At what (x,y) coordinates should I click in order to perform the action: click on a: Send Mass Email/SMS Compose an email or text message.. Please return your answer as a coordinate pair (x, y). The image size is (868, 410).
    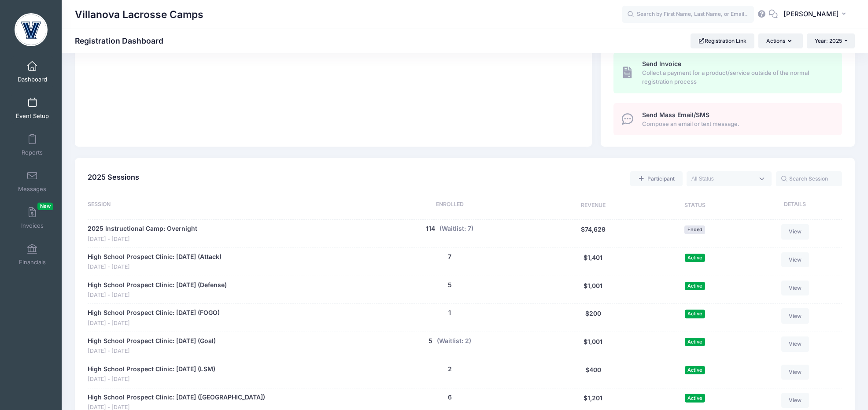
    Looking at the image, I should click on (727, 119).